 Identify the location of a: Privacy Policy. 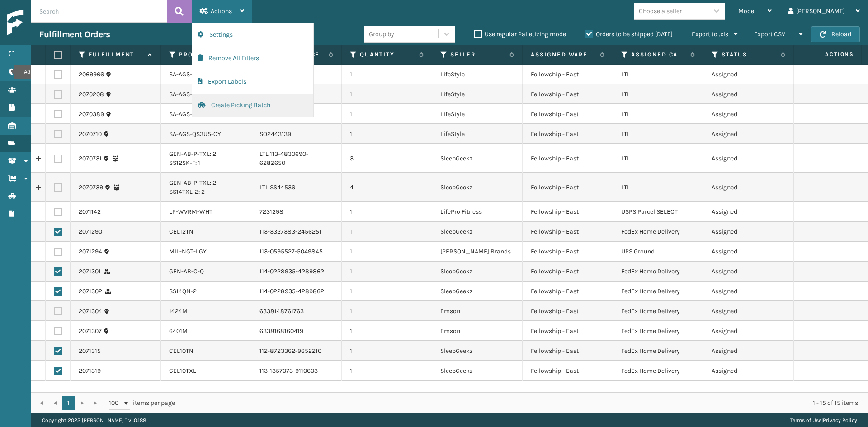
(840, 421).